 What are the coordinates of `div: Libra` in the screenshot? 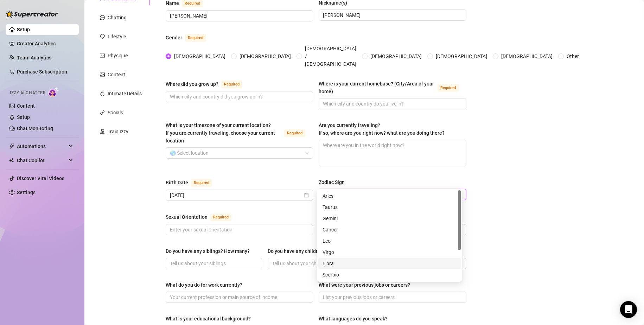 It's located at (389, 263).